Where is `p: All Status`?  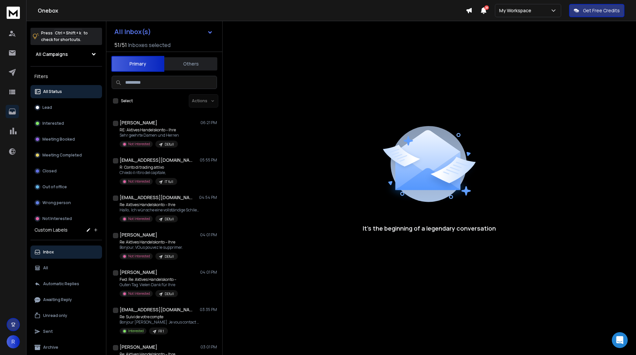
p: All Status is located at coordinates (52, 92).